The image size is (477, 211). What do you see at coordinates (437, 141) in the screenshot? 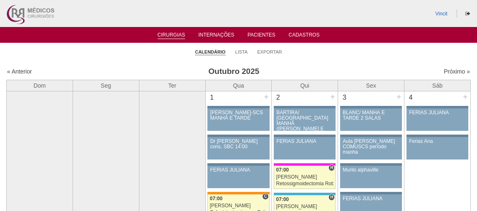
I see `div: Ferias Ana` at bounding box center [437, 141].